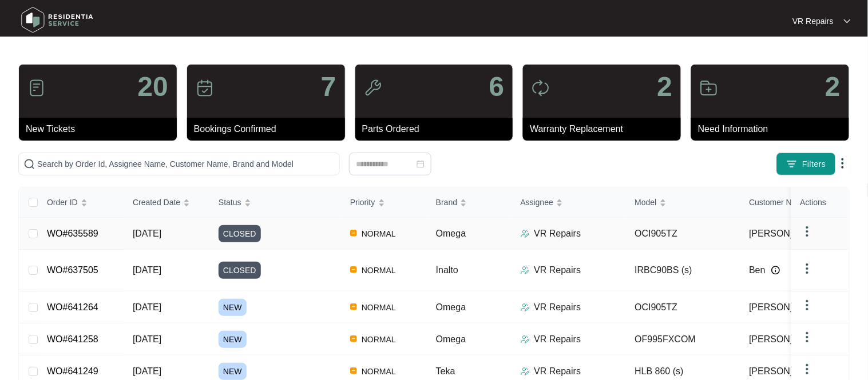 This screenshot has height=380, width=868. I want to click on p: 7, so click(328, 87).